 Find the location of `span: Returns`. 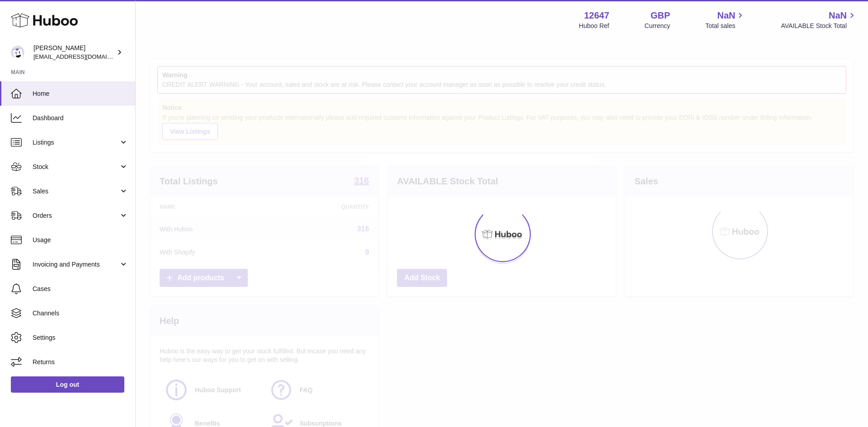

span: Returns is located at coordinates (80, 362).